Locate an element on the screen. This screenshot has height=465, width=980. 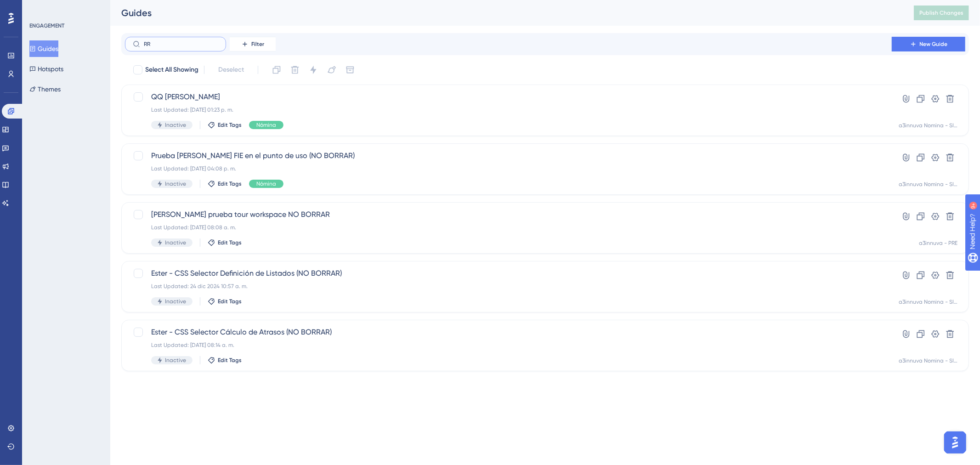
button: Deselect is located at coordinates (231, 69).